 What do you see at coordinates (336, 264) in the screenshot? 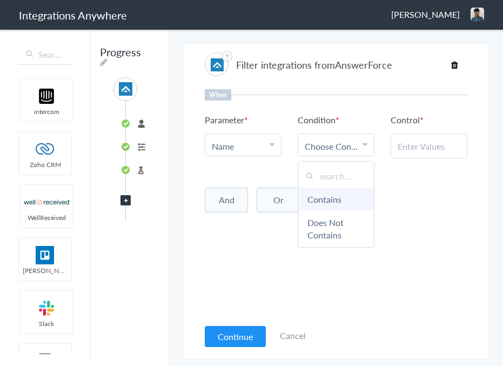
I see `a: Does Not Exists` at bounding box center [336, 264].